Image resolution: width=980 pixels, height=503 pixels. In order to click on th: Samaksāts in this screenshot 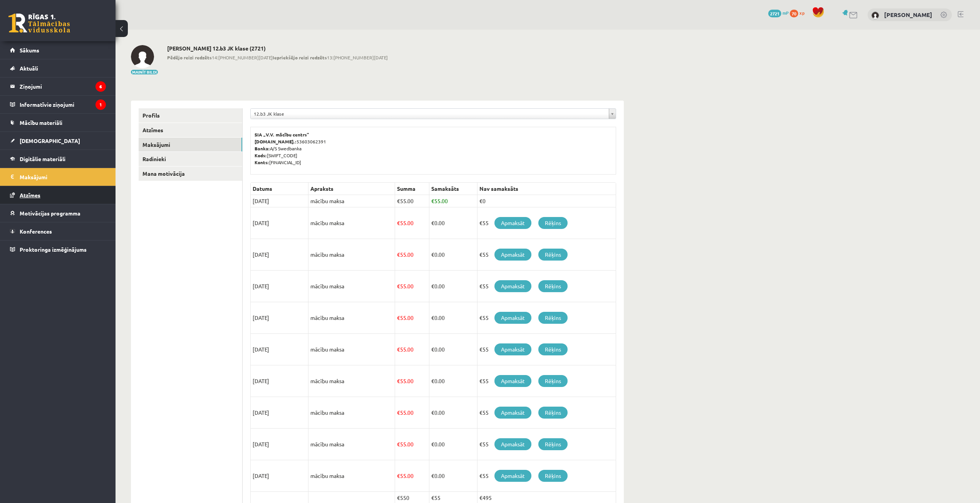, I will do `click(453, 189)`.